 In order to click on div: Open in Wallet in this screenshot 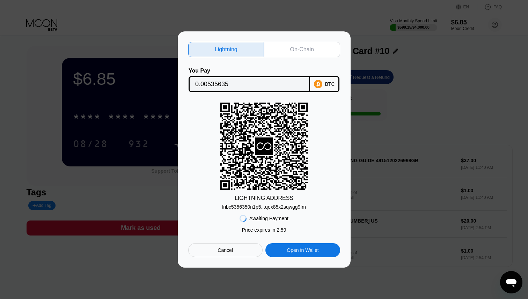, I will do `click(303, 251)`.